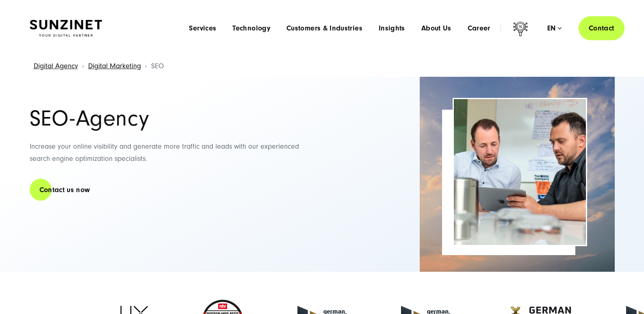 The image size is (644, 314). I want to click on h1: SEO-Agency, so click(172, 119).